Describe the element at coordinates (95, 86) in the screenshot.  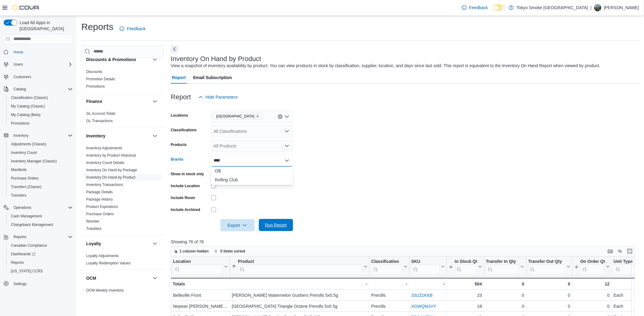
I see `span: Promotions` at that location.